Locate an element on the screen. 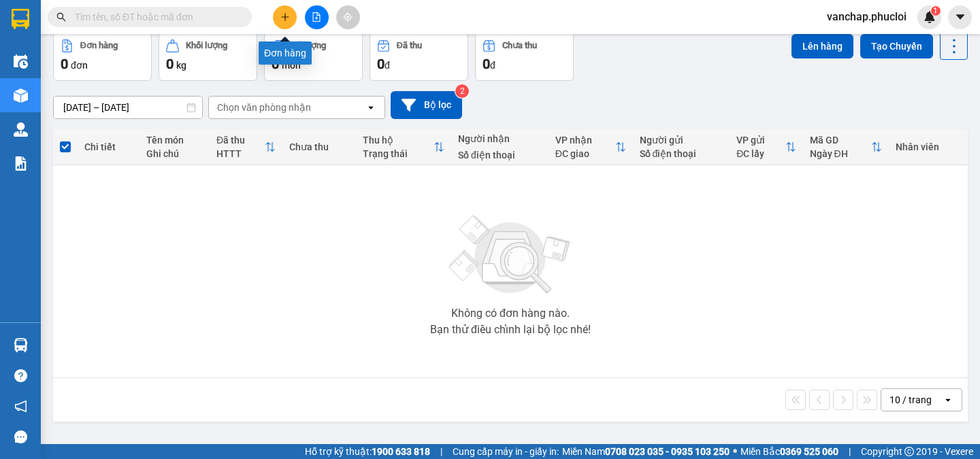  button: Lên hàng is located at coordinates (822, 47).